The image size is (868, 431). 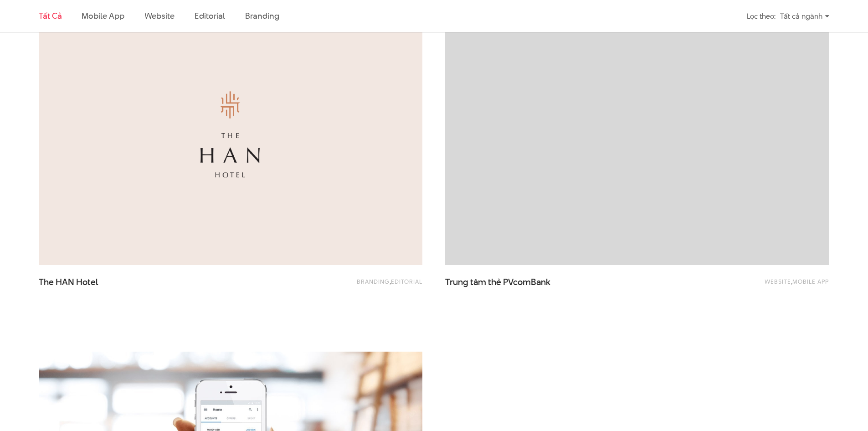 I want to click on img: The HAN Hotel, so click(x=231, y=136).